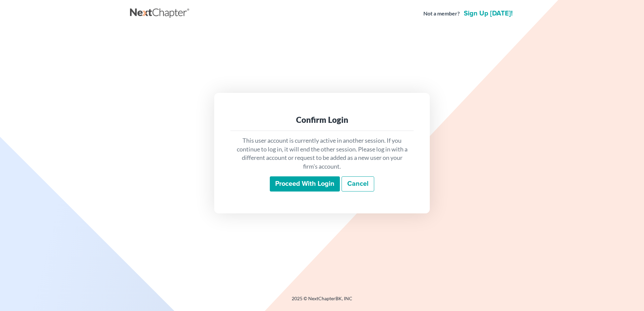  Describe the element at coordinates (358, 184) in the screenshot. I see `a: Cancel` at that location.